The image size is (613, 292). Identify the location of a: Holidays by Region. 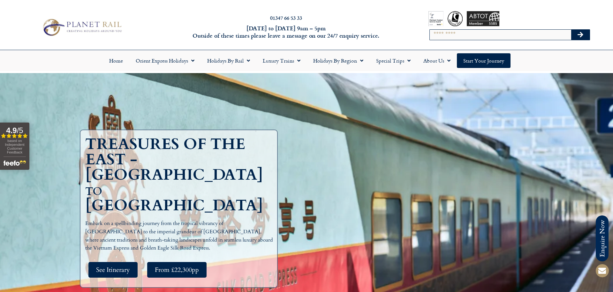
(338, 61).